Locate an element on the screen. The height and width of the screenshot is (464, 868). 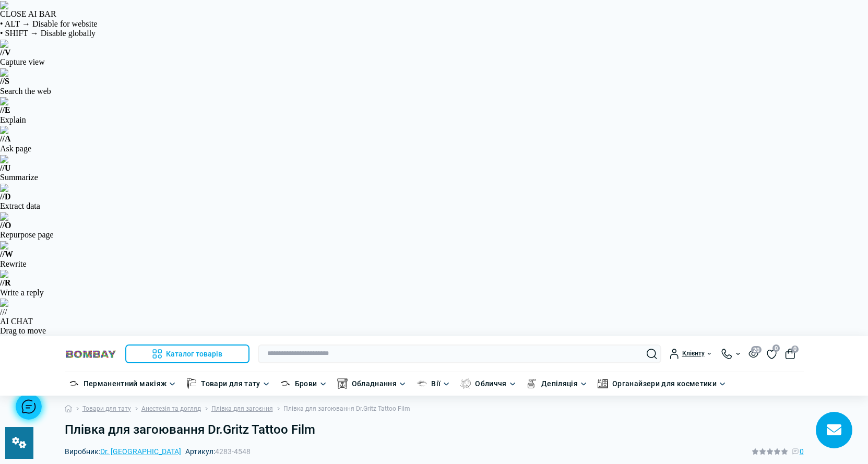
span: Виробник: is located at coordinates (123, 452).